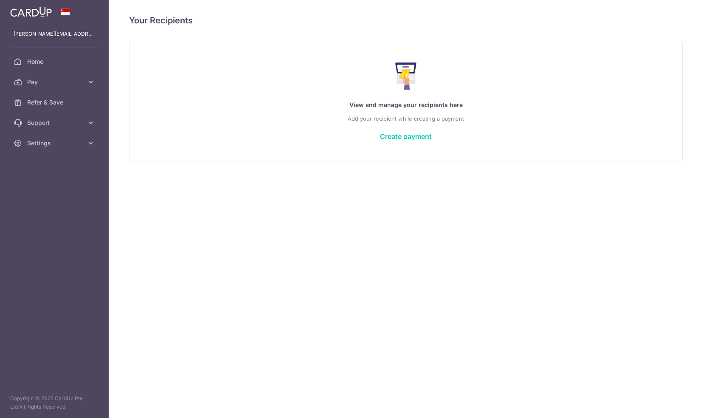  What do you see at coordinates (55, 143) in the screenshot?
I see `span: Settings` at bounding box center [55, 143].